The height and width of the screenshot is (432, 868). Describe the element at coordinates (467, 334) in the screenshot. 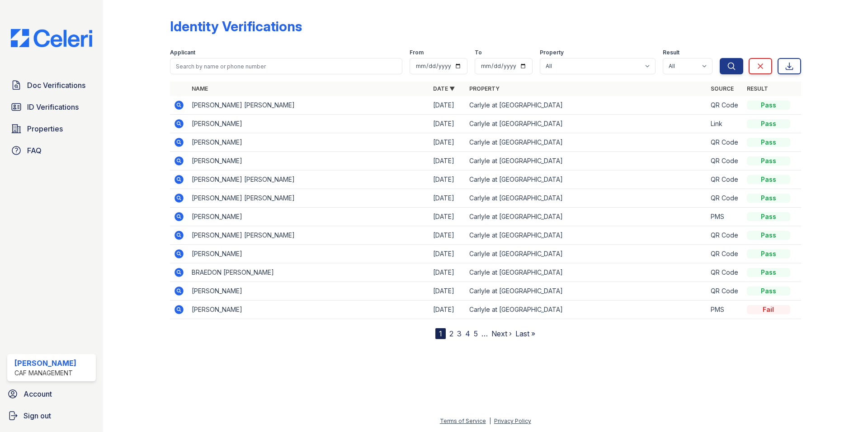

I see `a: 4` at that location.